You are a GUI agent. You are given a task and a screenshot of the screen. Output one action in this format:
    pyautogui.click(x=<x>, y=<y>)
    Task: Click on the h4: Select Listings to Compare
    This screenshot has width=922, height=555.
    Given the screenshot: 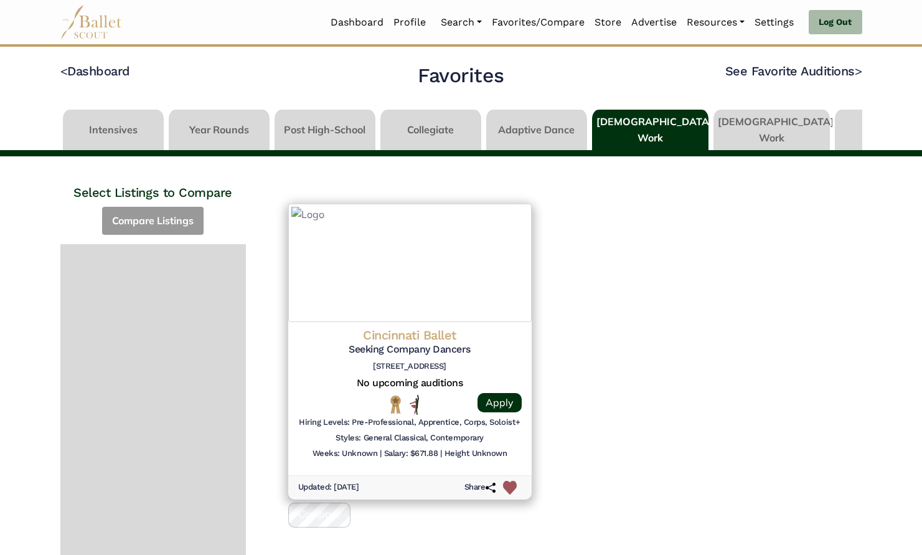 What is the action you would take?
    pyautogui.click(x=153, y=178)
    